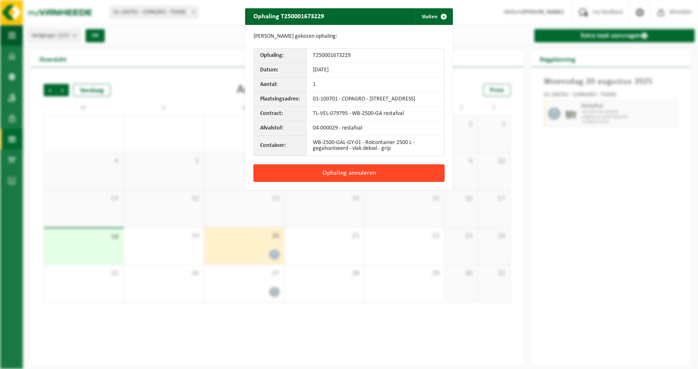 This screenshot has width=698, height=369. I want to click on td: WB-2500-GAL-GY-01 - Rolcontainer 2500 L - gegalvaniseerd - vlak deksel - grijs, so click(375, 146).